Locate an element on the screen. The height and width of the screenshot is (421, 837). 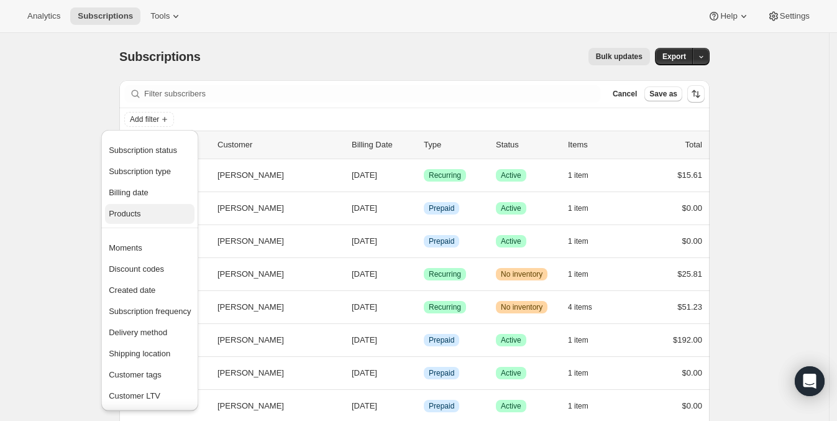
div: Items is located at coordinates (599, 145).